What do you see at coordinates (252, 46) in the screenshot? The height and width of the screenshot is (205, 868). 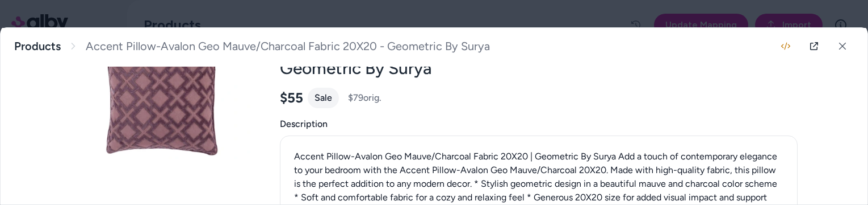 I see `nav: breadcrumb` at bounding box center [252, 46].